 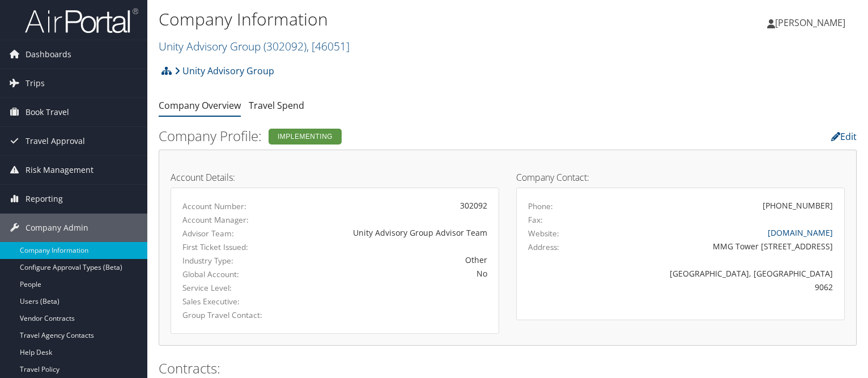 I want to click on div: Unity Advisory Group Advisor Team, so click(x=388, y=233).